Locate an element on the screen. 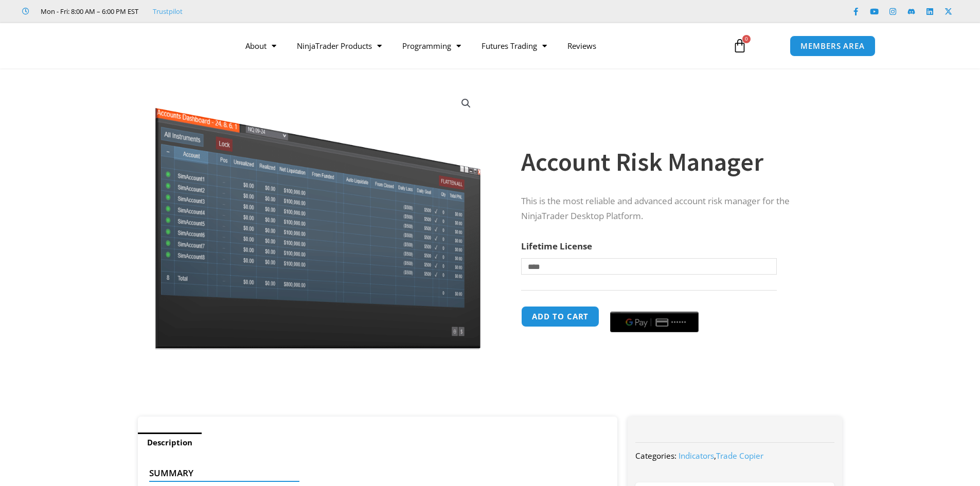 The width and height of the screenshot is (980, 486). a: Trustpilot is located at coordinates (167, 12).